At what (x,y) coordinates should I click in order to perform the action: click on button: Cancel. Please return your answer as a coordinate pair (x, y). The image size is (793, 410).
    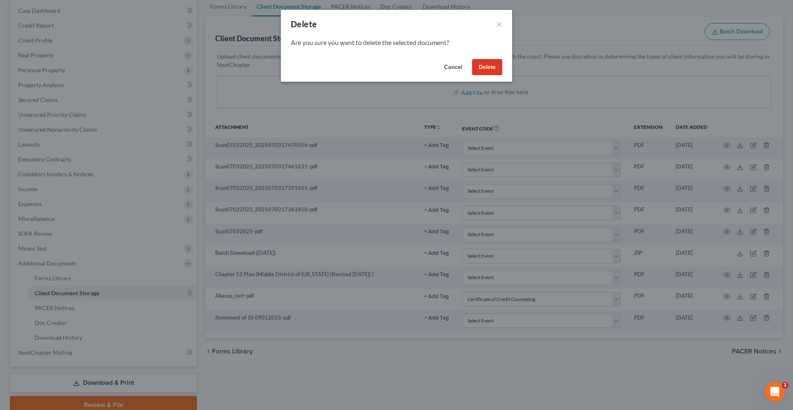
    Looking at the image, I should click on (453, 67).